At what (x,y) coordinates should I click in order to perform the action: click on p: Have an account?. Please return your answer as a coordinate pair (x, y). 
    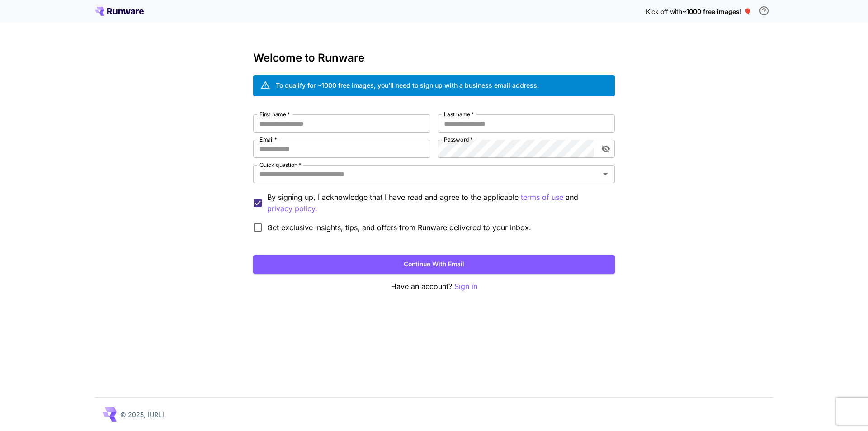
    Looking at the image, I should click on (434, 287).